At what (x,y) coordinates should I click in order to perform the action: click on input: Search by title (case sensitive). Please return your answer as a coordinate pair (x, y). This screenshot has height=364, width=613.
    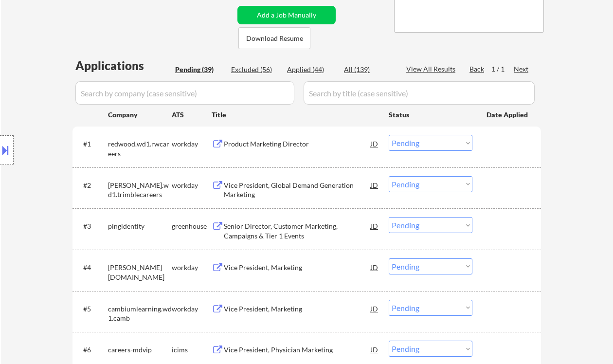
    Looking at the image, I should click on (419, 93).